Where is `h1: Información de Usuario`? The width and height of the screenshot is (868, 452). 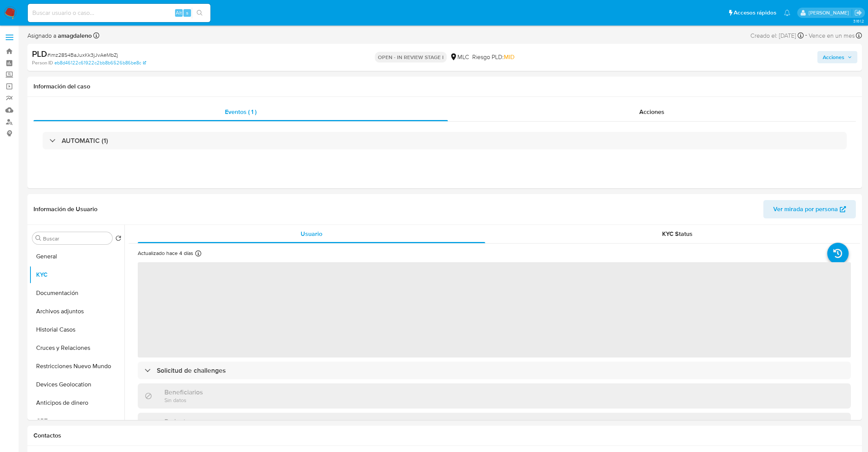 h1: Información de Usuario is located at coordinates (65, 209).